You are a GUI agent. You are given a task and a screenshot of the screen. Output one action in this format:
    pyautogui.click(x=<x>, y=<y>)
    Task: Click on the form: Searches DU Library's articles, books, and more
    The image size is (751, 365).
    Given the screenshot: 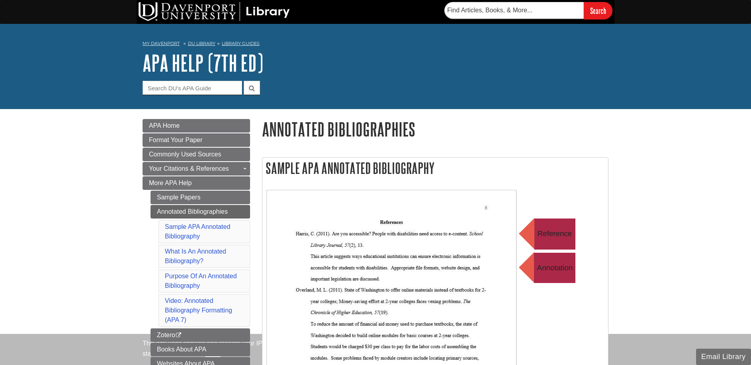 What is the action you would take?
    pyautogui.click(x=529, y=10)
    